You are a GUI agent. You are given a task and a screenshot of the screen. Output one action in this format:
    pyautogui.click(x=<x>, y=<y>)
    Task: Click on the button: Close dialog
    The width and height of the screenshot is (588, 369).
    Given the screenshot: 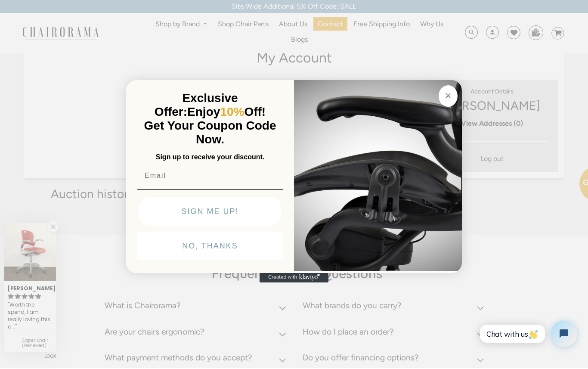 What is the action you would take?
    pyautogui.click(x=448, y=96)
    